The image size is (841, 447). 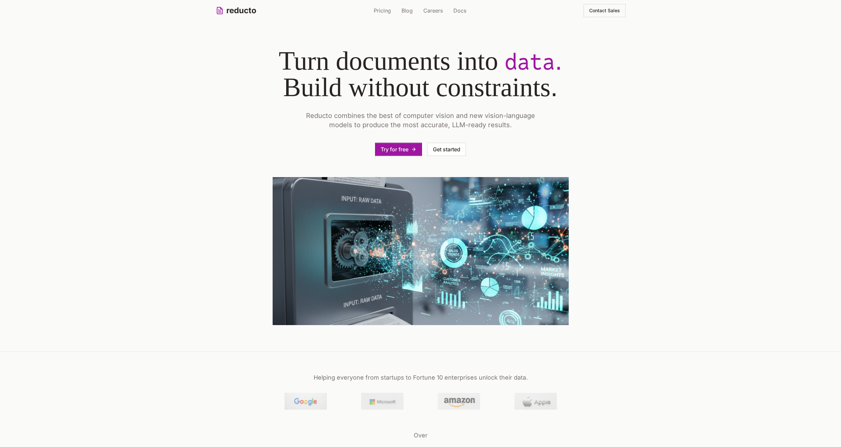 What do you see at coordinates (536, 401) in the screenshot?
I see `img: Apple company logo` at bounding box center [536, 401].